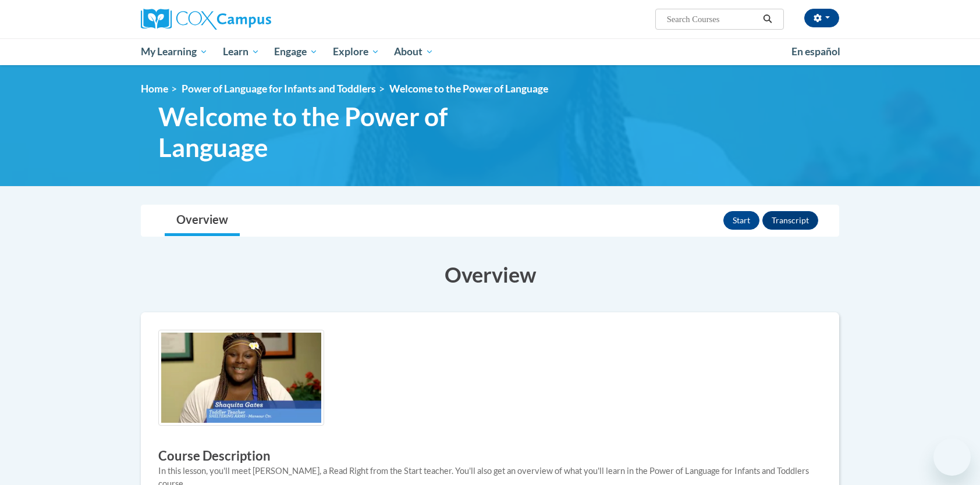 The image size is (980, 485). I want to click on a: En español, so click(815, 52).